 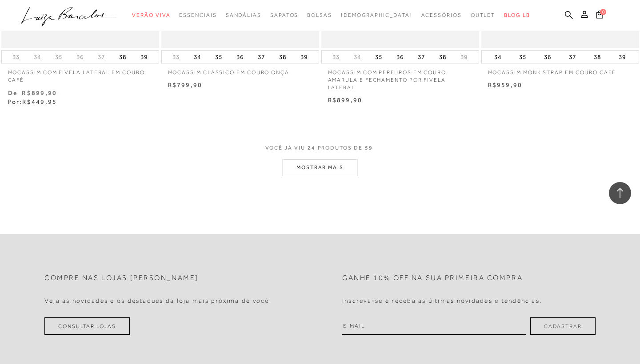 I want to click on span: BLOG LB, so click(x=517, y=15).